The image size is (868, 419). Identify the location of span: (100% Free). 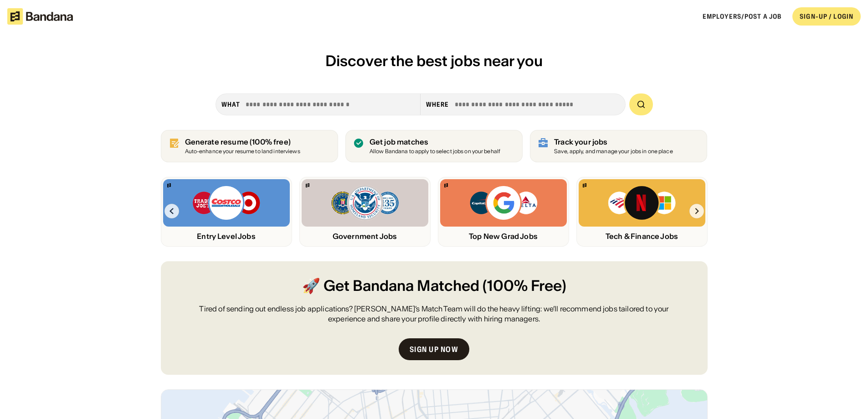
(524, 286).